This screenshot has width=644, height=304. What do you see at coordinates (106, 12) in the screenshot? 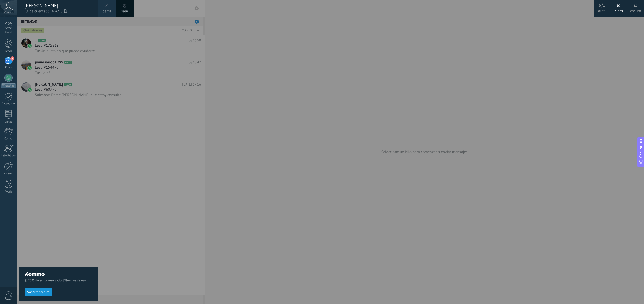
I see `span: perfil` at bounding box center [106, 12].